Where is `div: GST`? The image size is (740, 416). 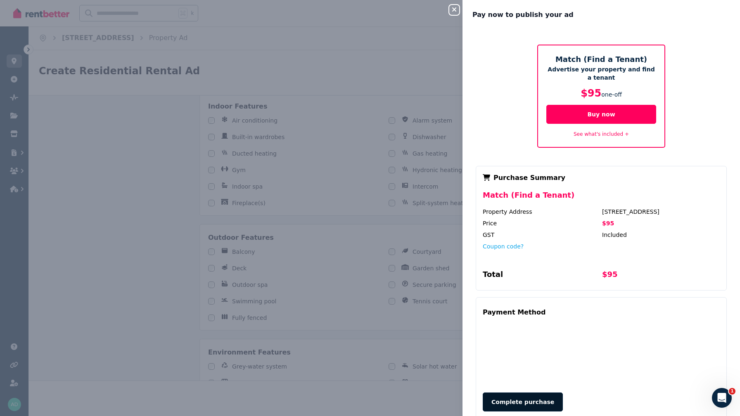
div: GST is located at coordinates (541, 235).